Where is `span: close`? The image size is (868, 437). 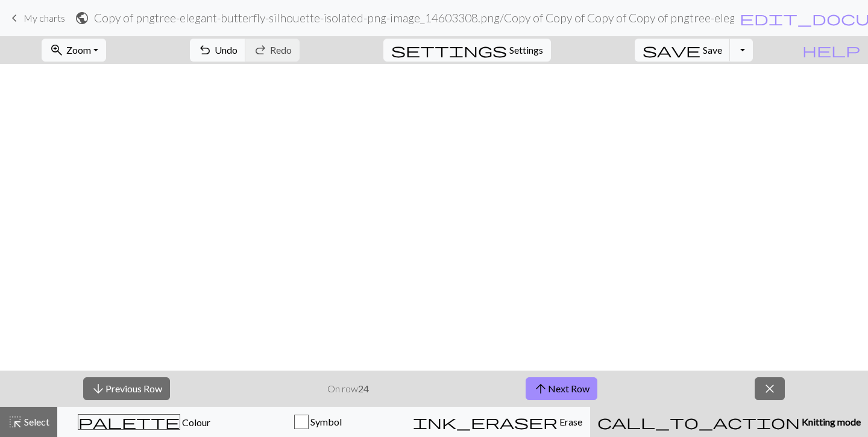 span: close is located at coordinates (770, 388).